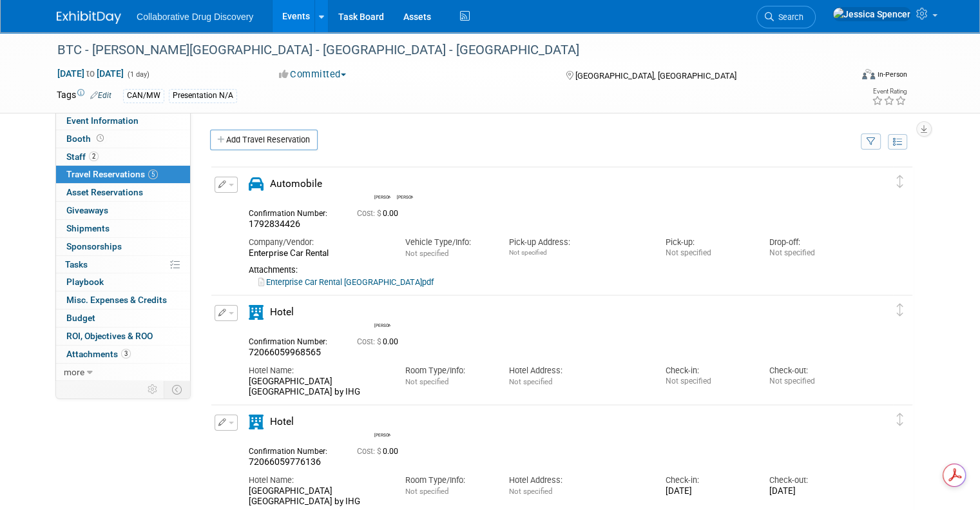  What do you see at coordinates (872, 14) in the screenshot?
I see `img: Jessica Spencer` at bounding box center [872, 14].